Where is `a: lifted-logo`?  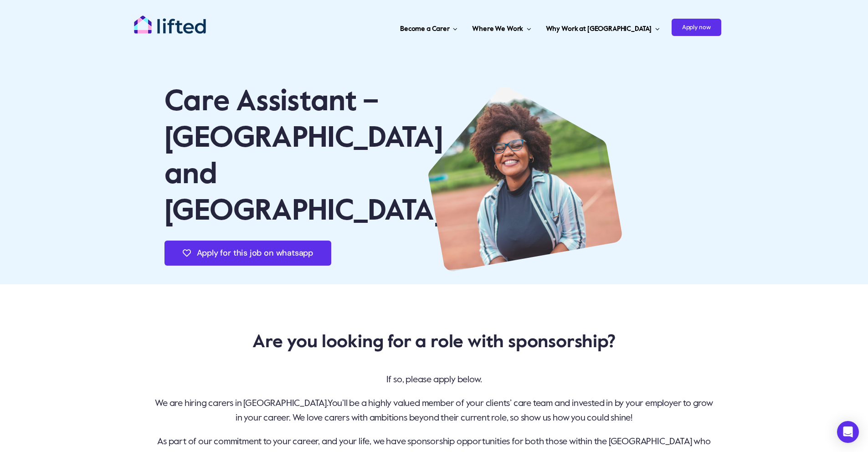
a: lifted-logo is located at coordinates (169, 20).